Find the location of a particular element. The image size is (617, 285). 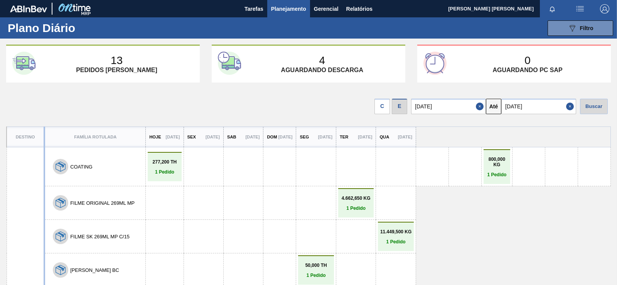

button: COATING is located at coordinates (81, 167).